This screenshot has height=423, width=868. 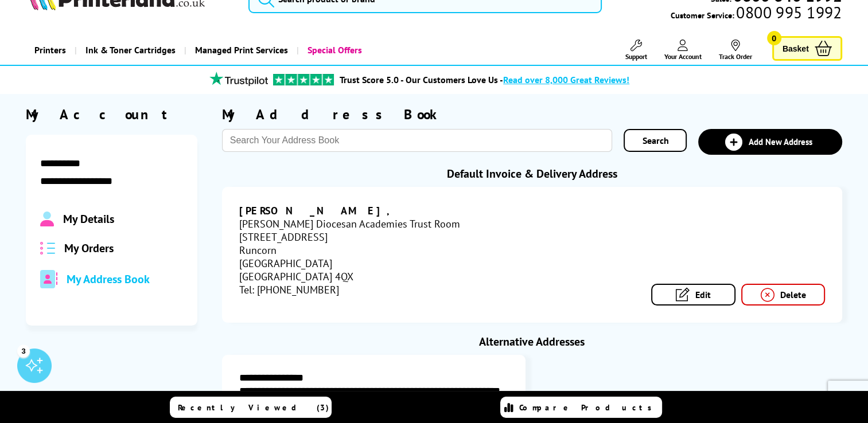 I want to click on span: 0800 995 1992, so click(x=788, y=12).